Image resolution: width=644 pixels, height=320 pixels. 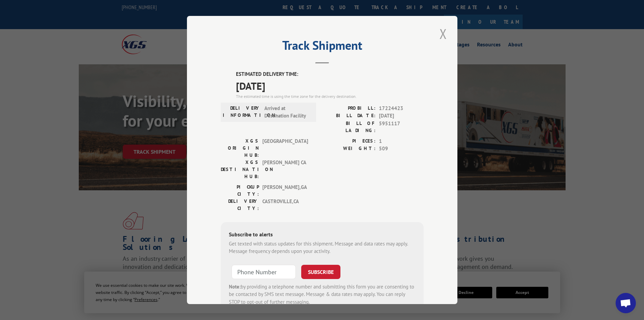 I want to click on button: Close modal, so click(x=443, y=34).